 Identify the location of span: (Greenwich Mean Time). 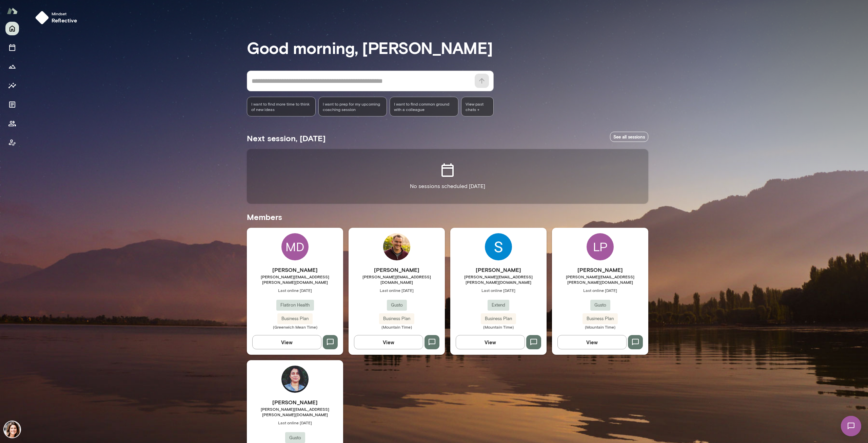
(295, 327).